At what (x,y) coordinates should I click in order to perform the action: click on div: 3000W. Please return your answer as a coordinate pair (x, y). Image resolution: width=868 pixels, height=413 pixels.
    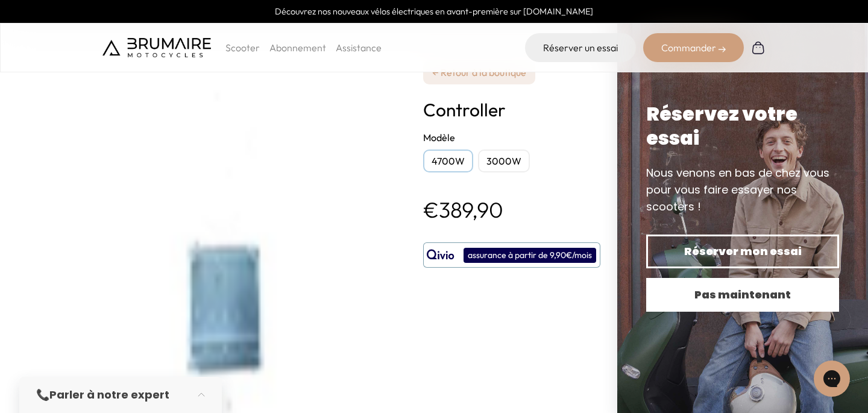
    Looking at the image, I should click on (504, 161).